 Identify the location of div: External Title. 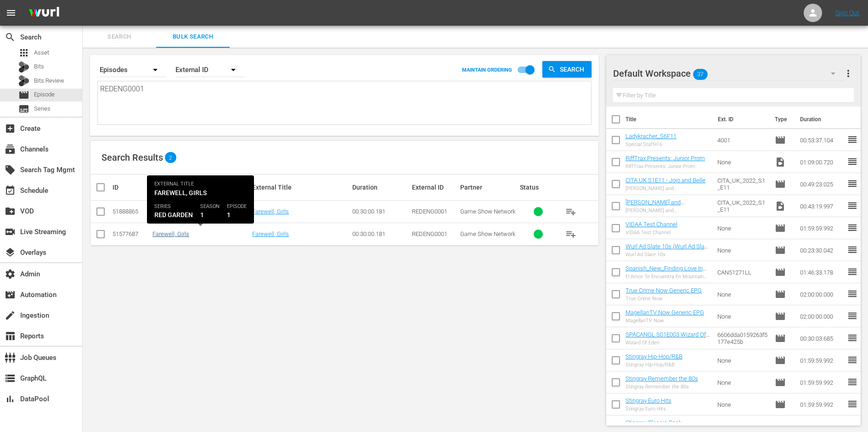
(300, 188).